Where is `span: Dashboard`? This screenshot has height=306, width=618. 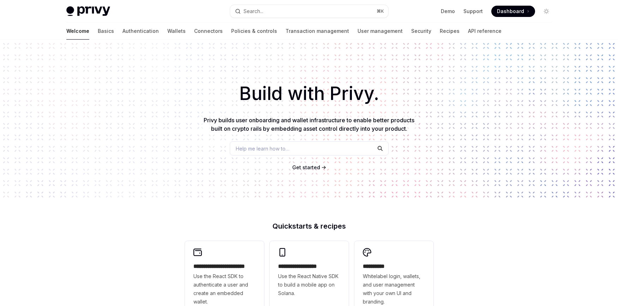 span: Dashboard is located at coordinates (510, 11).